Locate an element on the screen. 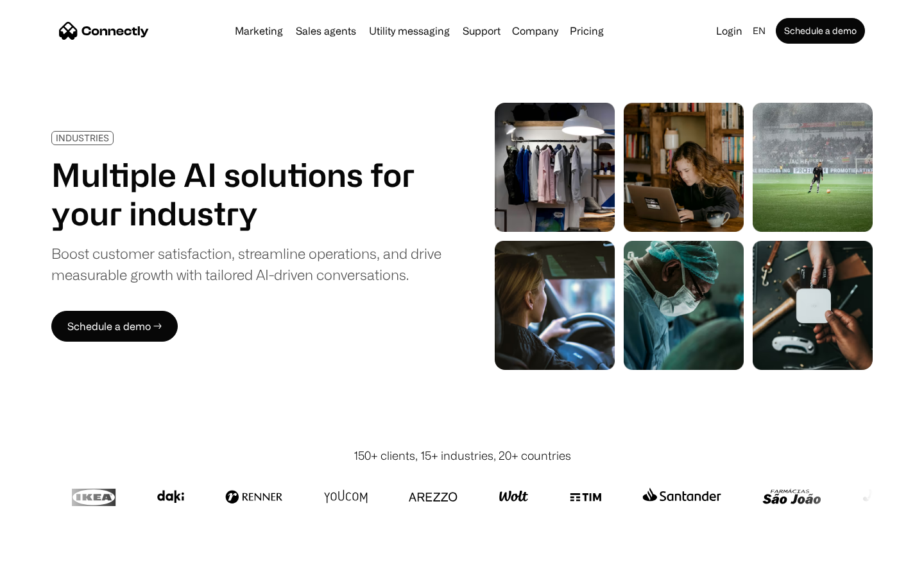  h1: Multiple AI solutions for your industry is located at coordinates (247, 194).